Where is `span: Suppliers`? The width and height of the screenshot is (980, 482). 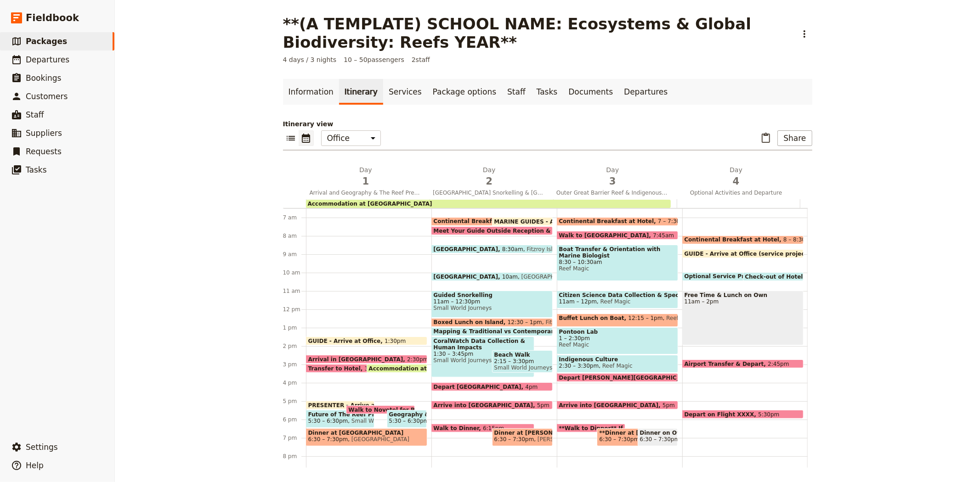 span: Suppliers is located at coordinates (44, 133).